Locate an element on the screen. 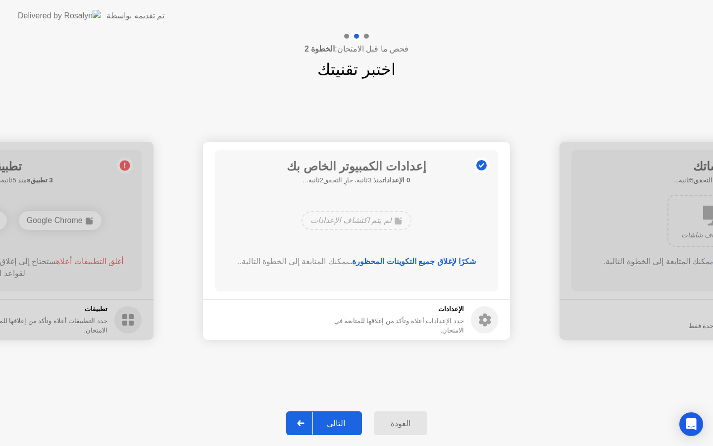 This screenshot has height=446, width=713. h5: منذ 3ثانية، جارٍ التحقق2ثانية... is located at coordinates (356, 180).